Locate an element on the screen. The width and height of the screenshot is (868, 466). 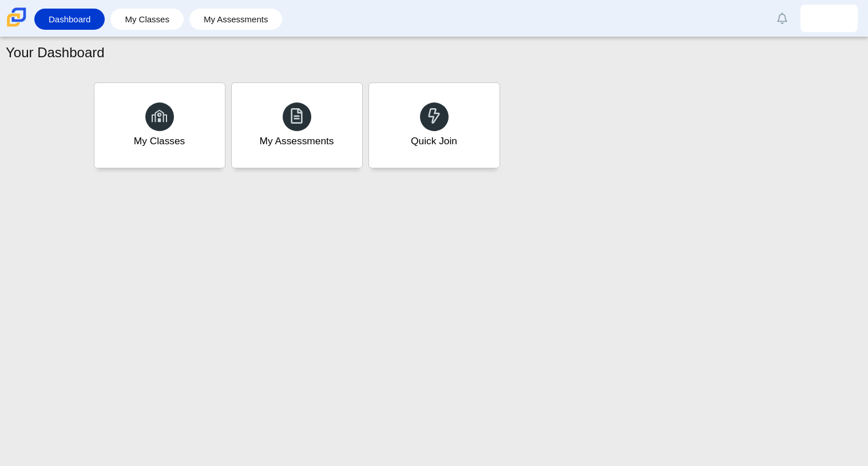
a: Alerts is located at coordinates (782, 18).